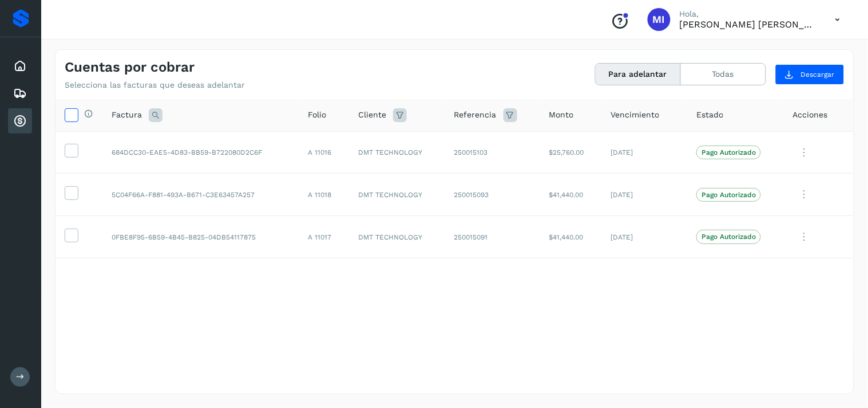 This screenshot has height=408, width=868. I want to click on td: A 11017, so click(324, 237).